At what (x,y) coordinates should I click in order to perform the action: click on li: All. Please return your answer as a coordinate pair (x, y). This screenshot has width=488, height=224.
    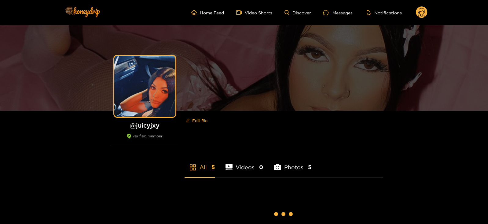
    Looking at the image, I should click on (200, 163).